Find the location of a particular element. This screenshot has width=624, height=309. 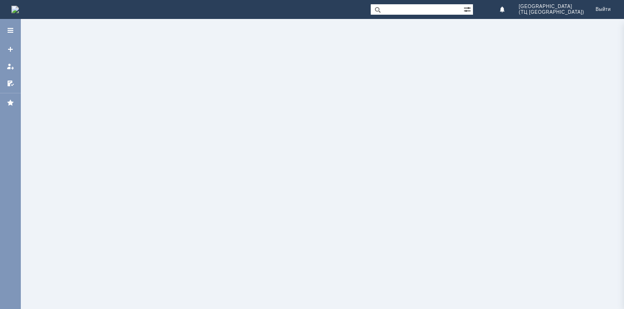

a: Создать заявку is located at coordinates (10, 49).